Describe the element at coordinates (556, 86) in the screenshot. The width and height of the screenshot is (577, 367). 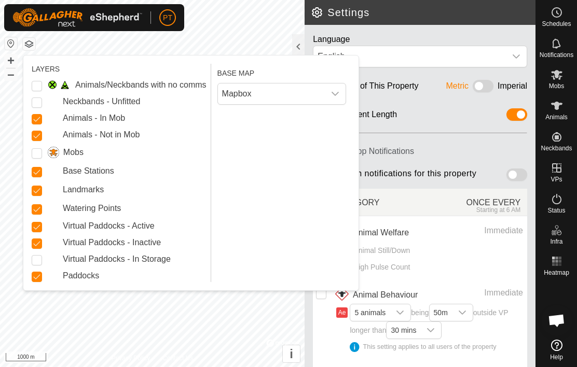
I see `span: Mobs` at that location.